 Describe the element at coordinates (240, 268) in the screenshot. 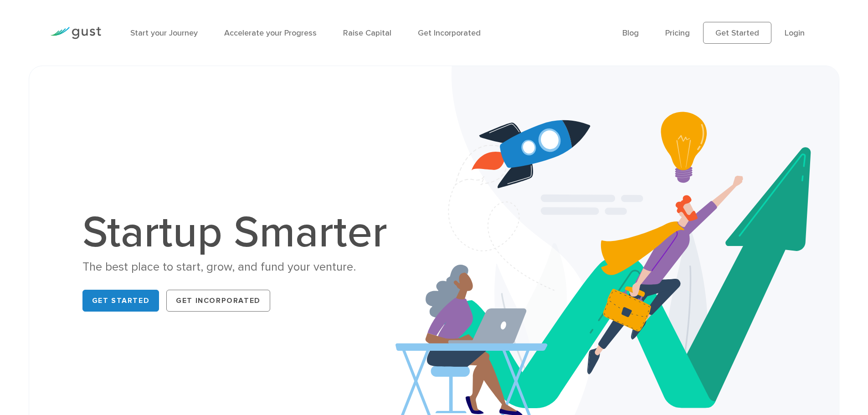

I see `div: The best place to start, grow, and fund your venture.` at that location.